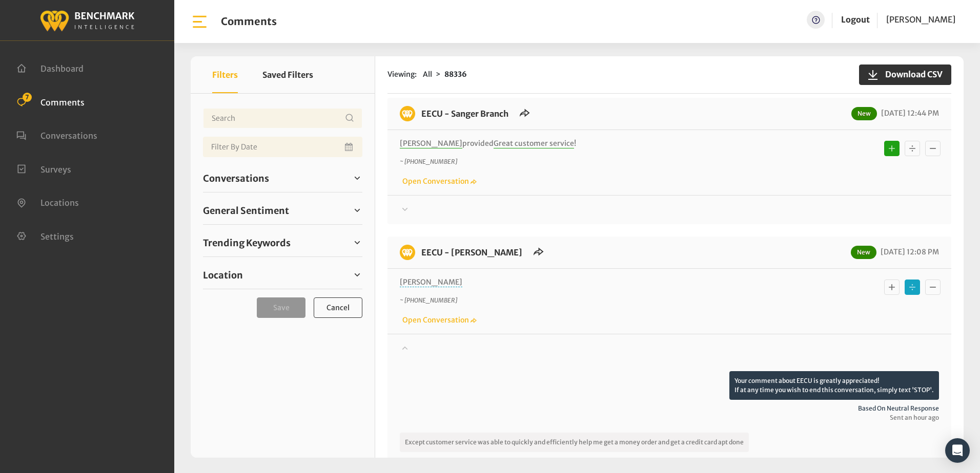 This screenshot has width=980, height=473. I want to click on span: General Sentiment, so click(246, 211).